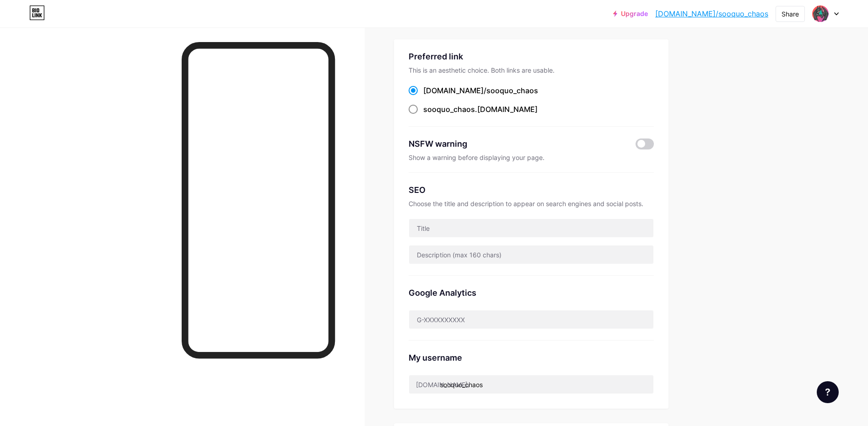  What do you see at coordinates (820, 14) in the screenshot?
I see `img: sooquo_chaos` at bounding box center [820, 14].